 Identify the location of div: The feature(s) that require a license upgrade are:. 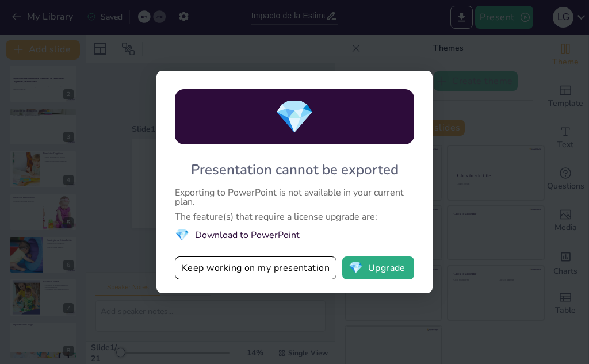
(294, 216).